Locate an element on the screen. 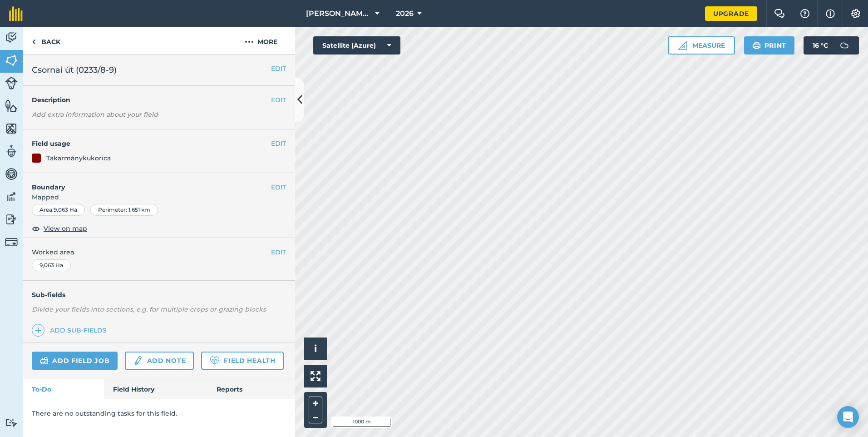 The image size is (868, 437). button: i is located at coordinates (315, 349).